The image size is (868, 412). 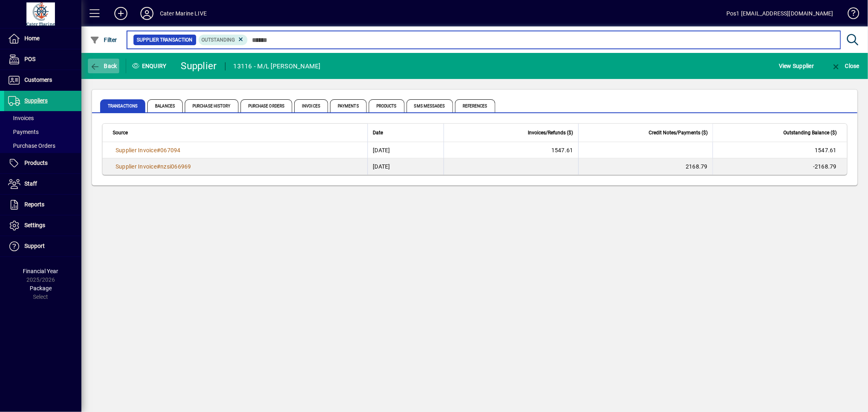 I want to click on a: Knowledge Base, so click(x=850, y=15).